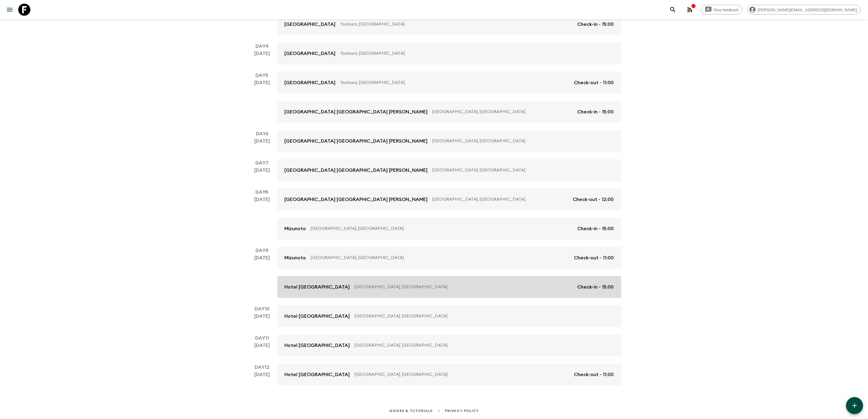  What do you see at coordinates (262, 367) in the screenshot?
I see `p: Day 12` at bounding box center [262, 367].